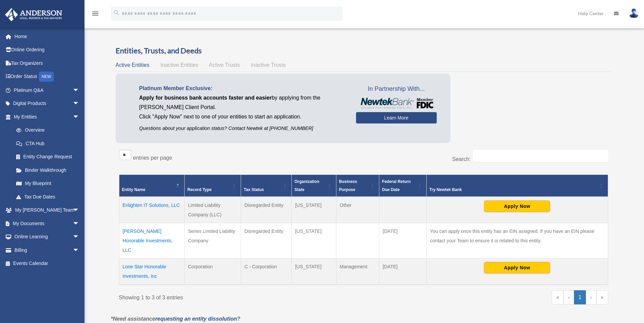 The width and height of the screenshot is (644, 323). I want to click on span: Federal Return Due Date, so click(396, 185).